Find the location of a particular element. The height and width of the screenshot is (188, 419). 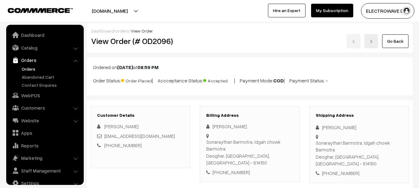

a: Website is located at coordinates (45, 121).